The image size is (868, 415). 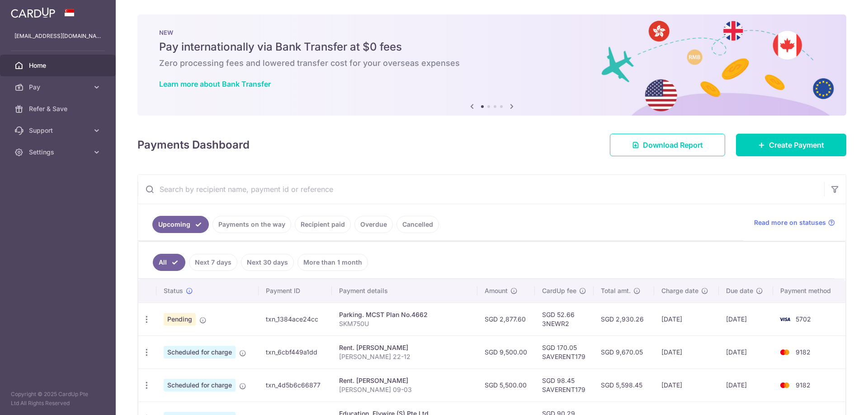 What do you see at coordinates (794, 223) in the screenshot?
I see `a: Read more on statuses` at bounding box center [794, 223].